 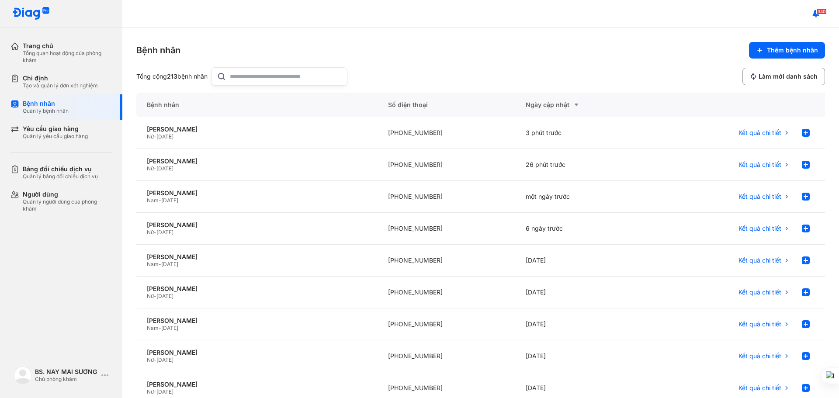 I want to click on div: Quản lý yêu cầu giao hàng, so click(x=55, y=136).